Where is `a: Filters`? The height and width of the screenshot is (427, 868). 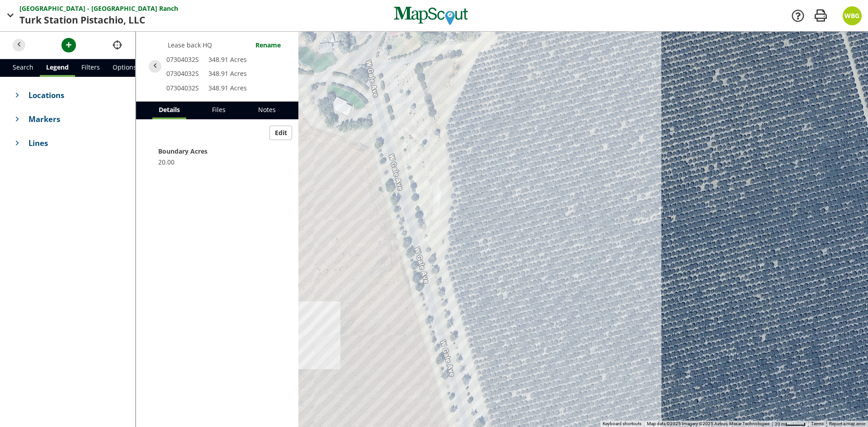
a: Filters is located at coordinates (90, 68).